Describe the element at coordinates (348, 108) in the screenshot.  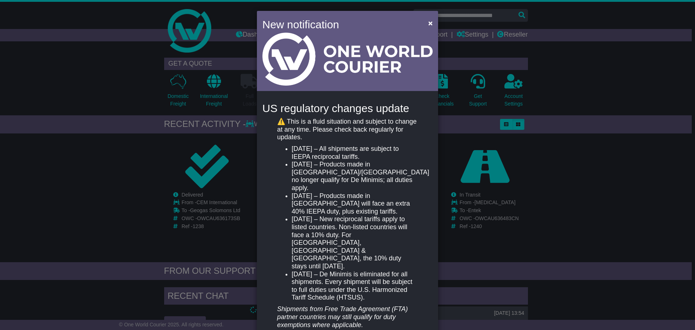
I see `h4: US regulatory changes update` at that location.